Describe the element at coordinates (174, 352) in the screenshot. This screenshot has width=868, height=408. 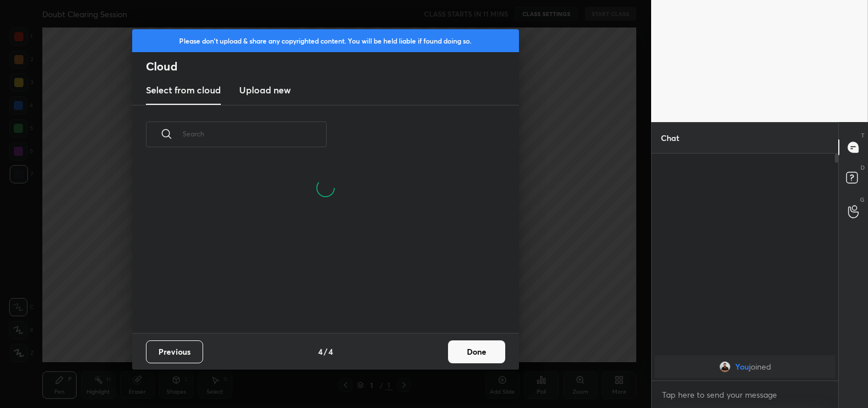
I see `button: Previous` at that location.